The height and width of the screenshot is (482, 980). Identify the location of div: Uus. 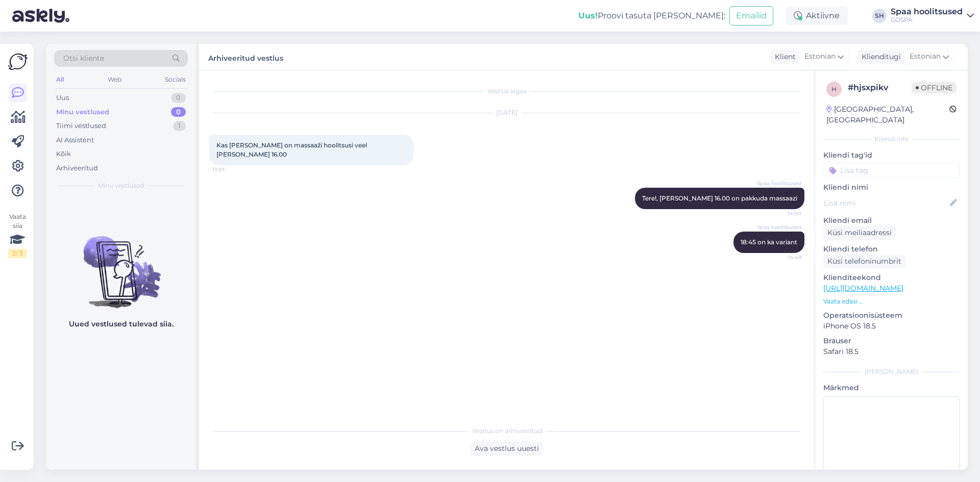
(63, 98).